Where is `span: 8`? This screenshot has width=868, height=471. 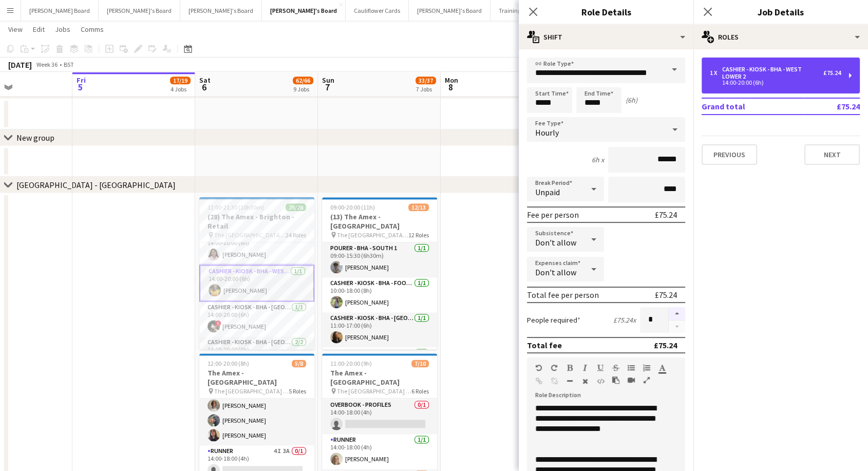
span: 8 is located at coordinates (451, 87).